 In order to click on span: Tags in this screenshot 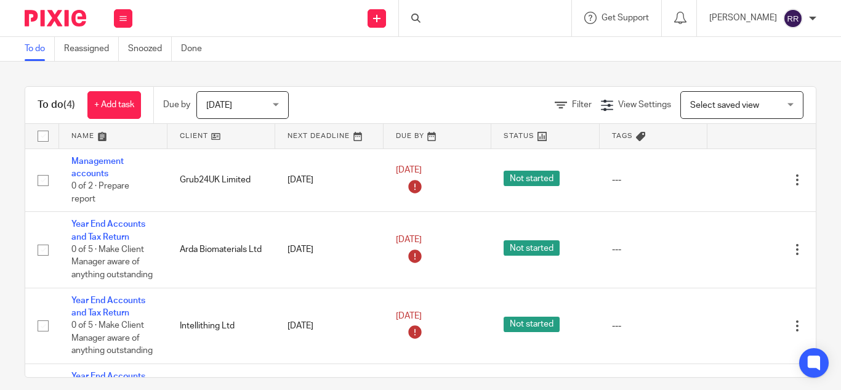, I will do `click(622, 135)`.